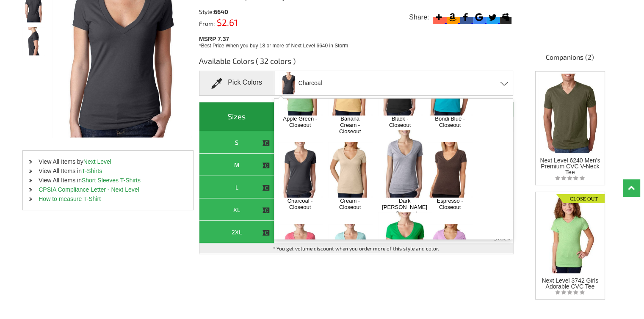  What do you see at coordinates (237, 209) in the screenshot?
I see `th: XL` at bounding box center [237, 209].